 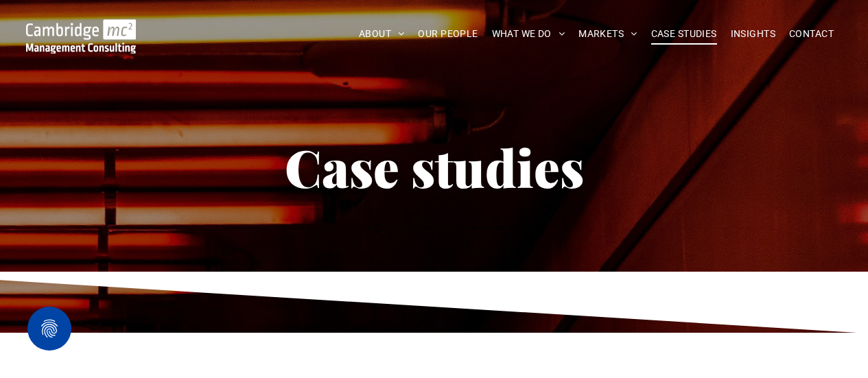 What do you see at coordinates (381, 33) in the screenshot?
I see `a: ABOUT` at bounding box center [381, 33].